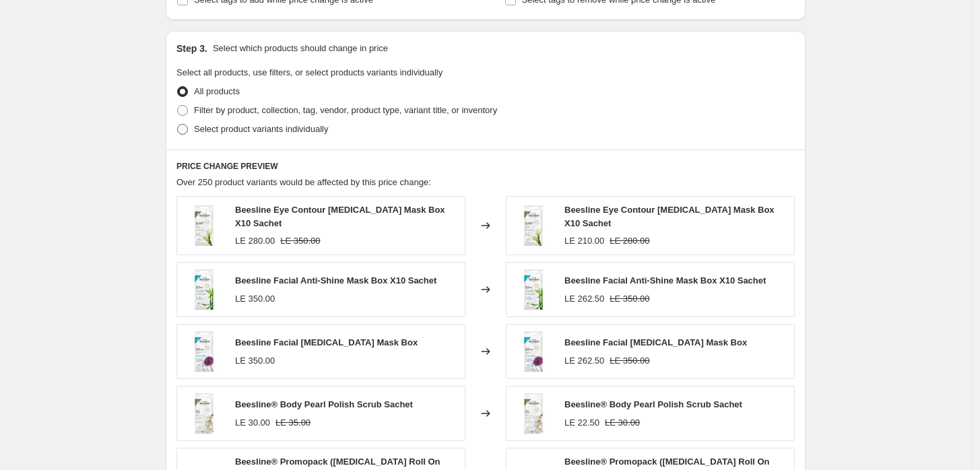 This screenshot has width=980, height=470. I want to click on div: LE 280.00, so click(255, 241).